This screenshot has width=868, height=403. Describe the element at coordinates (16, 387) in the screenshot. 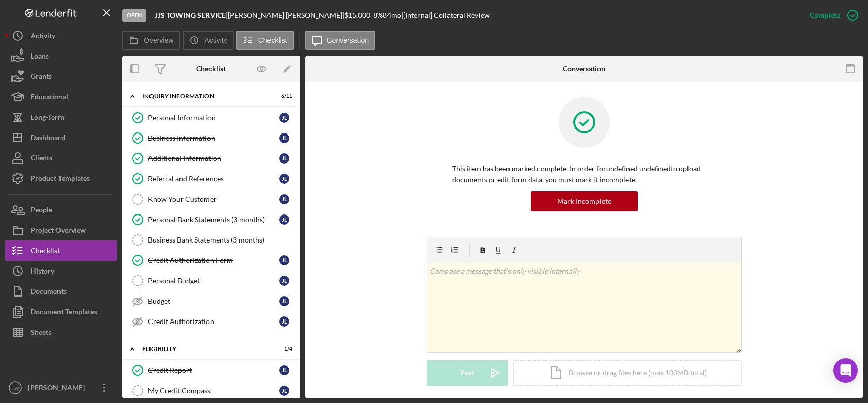

I see `text: TW` at that location.